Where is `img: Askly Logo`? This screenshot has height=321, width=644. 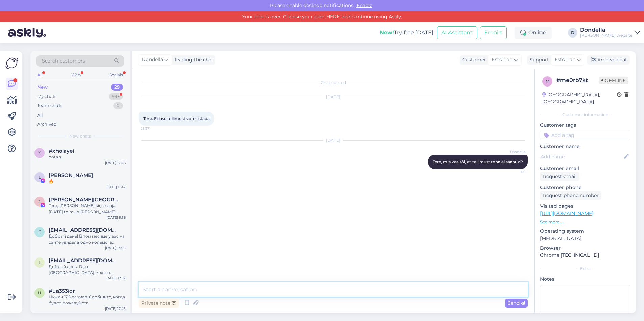 img: Askly Logo is located at coordinates (12, 63).